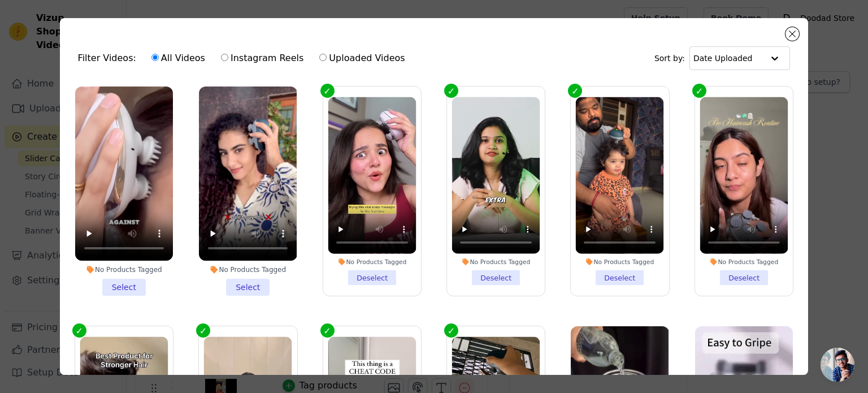 The image size is (868, 393). I want to click on label: Instagram Reels, so click(262, 58).